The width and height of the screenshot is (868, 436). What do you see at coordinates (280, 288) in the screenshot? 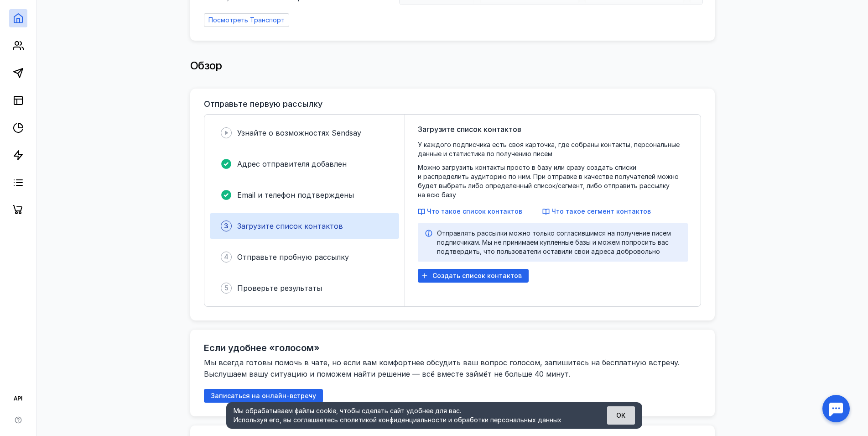
I see `span: Проверьте результаты` at bounding box center [280, 288].